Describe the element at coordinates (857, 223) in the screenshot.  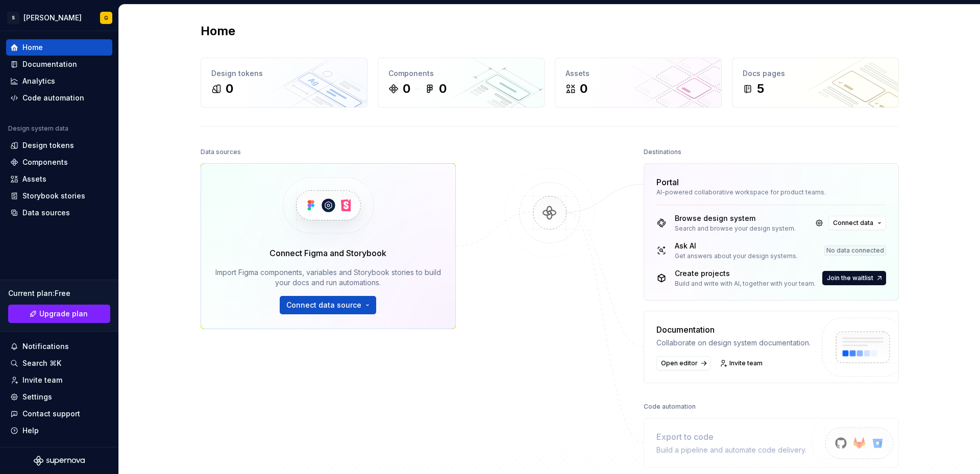
I see `div: Connect data` at that location.